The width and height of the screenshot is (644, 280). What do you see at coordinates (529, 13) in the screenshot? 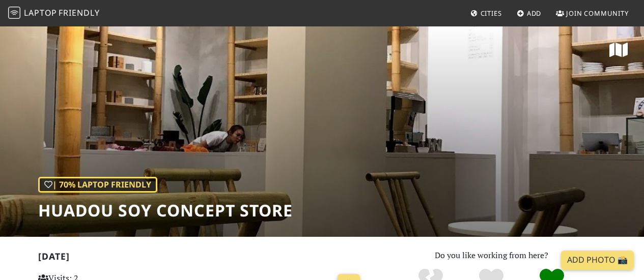
I see `a: Add` at bounding box center [529, 13].